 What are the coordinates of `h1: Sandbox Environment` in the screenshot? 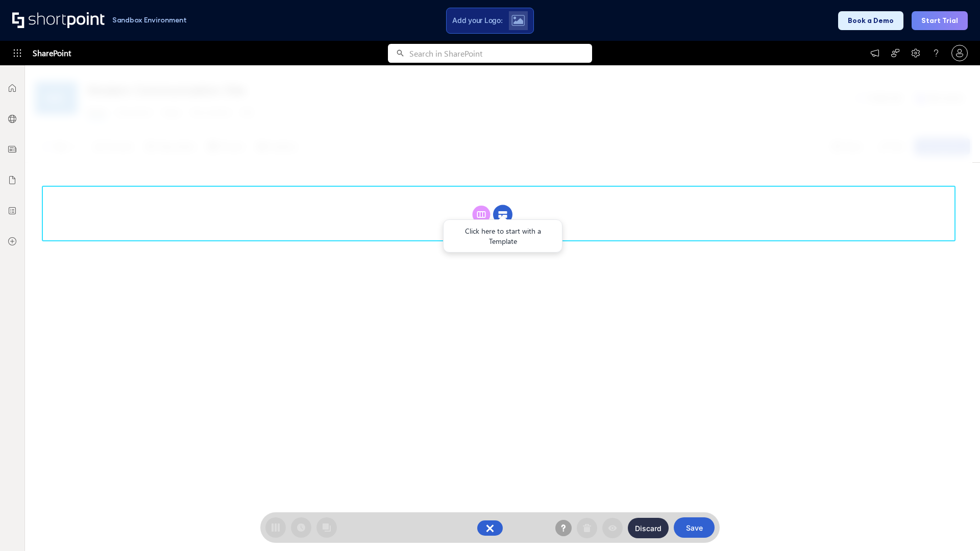 It's located at (149, 20).